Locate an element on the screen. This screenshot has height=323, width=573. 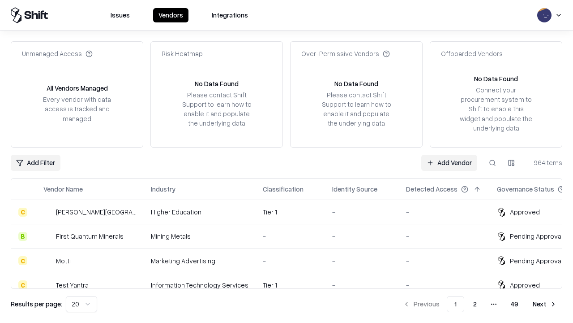
button: Vendors is located at coordinates (171, 15).